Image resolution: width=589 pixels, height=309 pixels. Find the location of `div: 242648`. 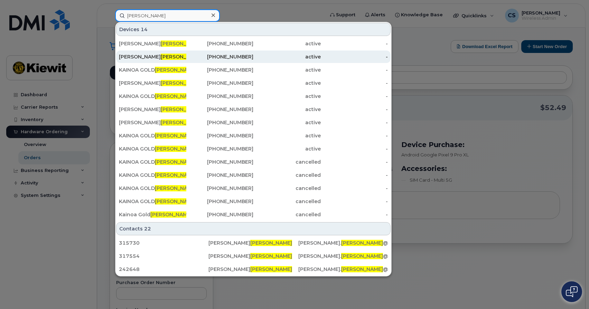

div: 242648 is located at coordinates (164, 269).